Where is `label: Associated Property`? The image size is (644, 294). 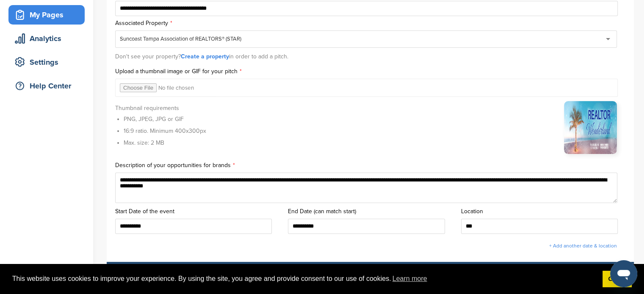
label: Associated Property is located at coordinates (370, 23).